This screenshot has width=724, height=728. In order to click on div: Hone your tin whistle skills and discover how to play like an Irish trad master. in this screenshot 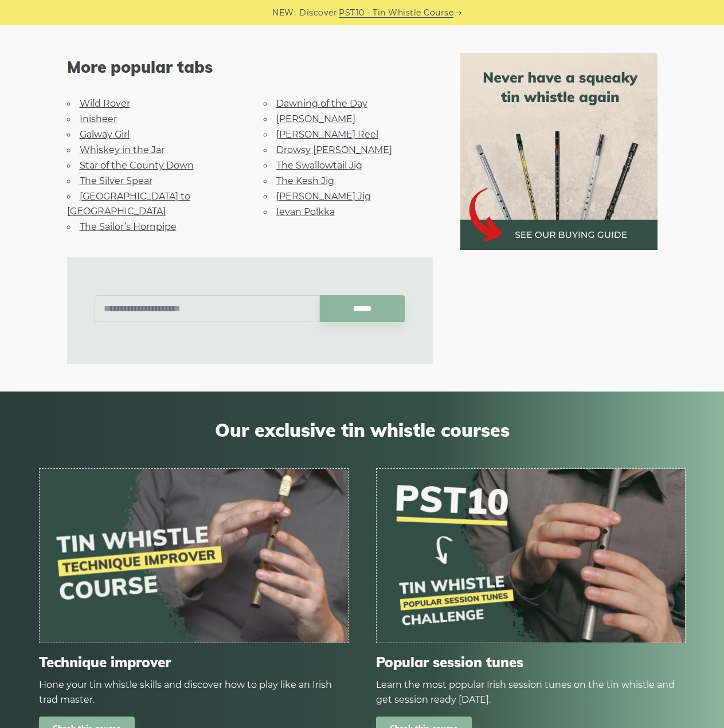, I will do `click(193, 692)`.